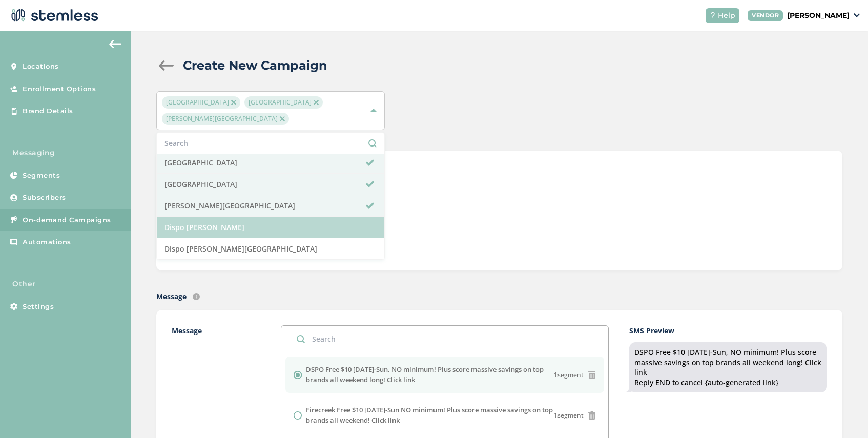 The image size is (868, 438). I want to click on span: Locations, so click(40, 66).